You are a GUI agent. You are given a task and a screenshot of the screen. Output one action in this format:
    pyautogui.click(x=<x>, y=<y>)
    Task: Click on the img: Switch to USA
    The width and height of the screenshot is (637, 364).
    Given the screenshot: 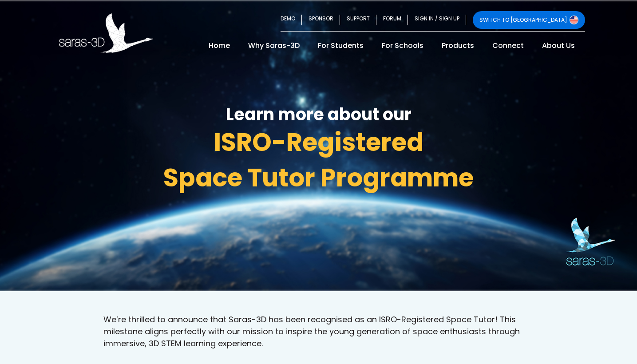 What is the action you would take?
    pyautogui.click(x=574, y=20)
    